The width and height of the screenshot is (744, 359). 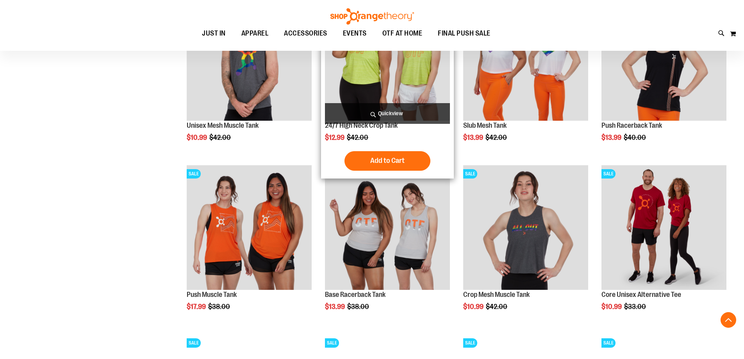 What do you see at coordinates (402, 34) in the screenshot?
I see `a: OTF AT HOME` at bounding box center [402, 34].